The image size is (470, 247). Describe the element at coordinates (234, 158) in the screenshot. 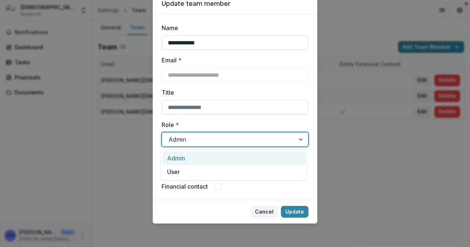

I see `div: Admin` at that location.